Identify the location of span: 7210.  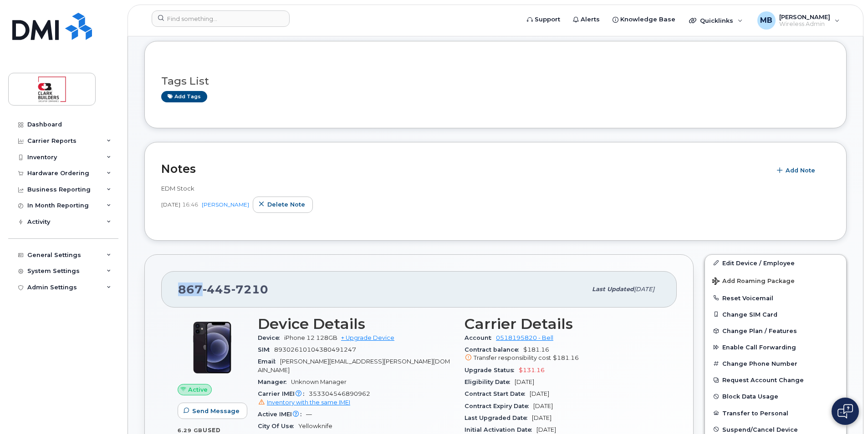
(249, 289).